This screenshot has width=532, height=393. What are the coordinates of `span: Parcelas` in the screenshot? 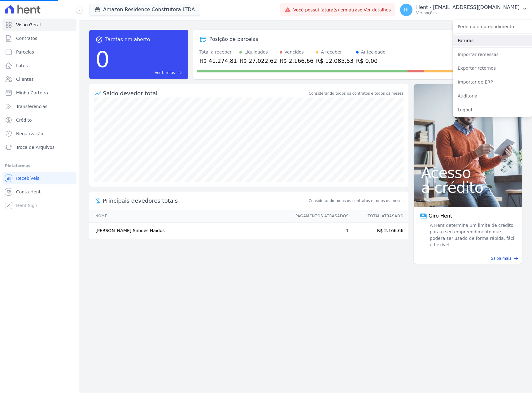 It's located at (25, 52).